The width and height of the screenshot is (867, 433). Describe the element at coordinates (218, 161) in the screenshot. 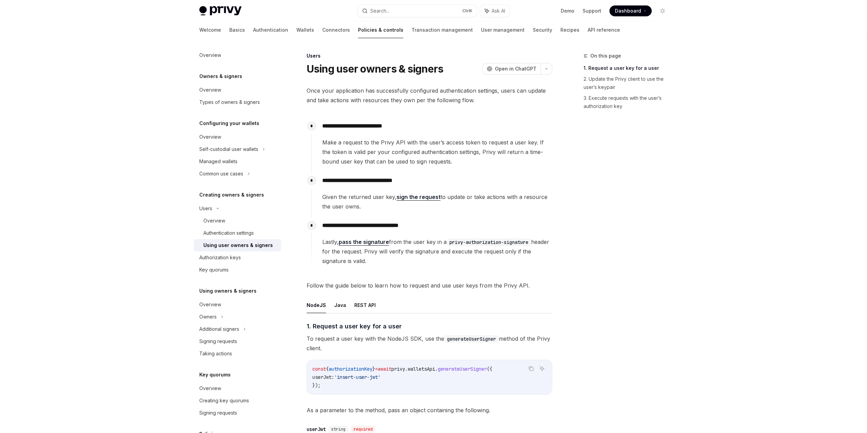

I see `div: Managed wallets` at that location.